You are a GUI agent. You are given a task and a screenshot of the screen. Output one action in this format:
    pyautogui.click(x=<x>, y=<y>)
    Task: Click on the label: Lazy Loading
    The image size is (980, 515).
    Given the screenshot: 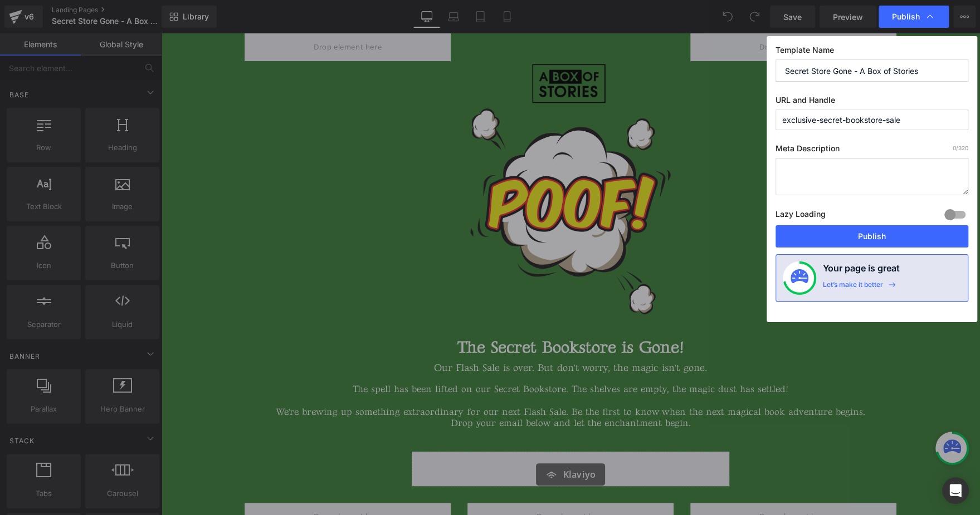 What is the action you would take?
    pyautogui.click(x=800, y=216)
    